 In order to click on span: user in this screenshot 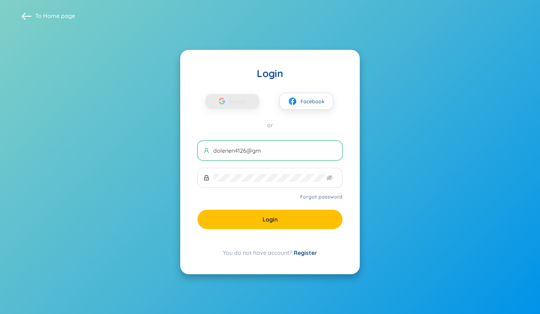, I will do `click(206, 151)`.